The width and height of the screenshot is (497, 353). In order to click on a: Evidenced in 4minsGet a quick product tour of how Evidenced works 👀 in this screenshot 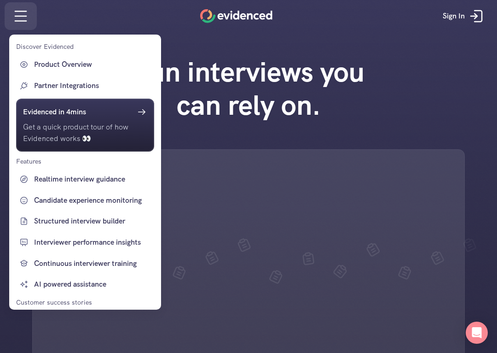, I will do `click(85, 125)`.